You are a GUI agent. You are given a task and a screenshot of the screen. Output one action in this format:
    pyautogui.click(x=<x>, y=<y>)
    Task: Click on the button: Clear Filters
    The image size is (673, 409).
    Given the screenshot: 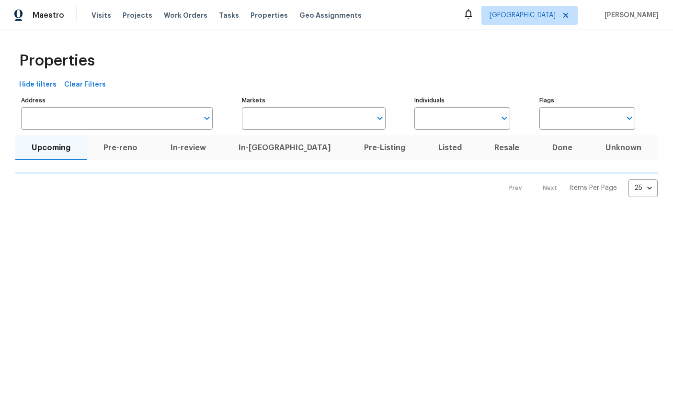 What is the action you would take?
    pyautogui.click(x=85, y=85)
    